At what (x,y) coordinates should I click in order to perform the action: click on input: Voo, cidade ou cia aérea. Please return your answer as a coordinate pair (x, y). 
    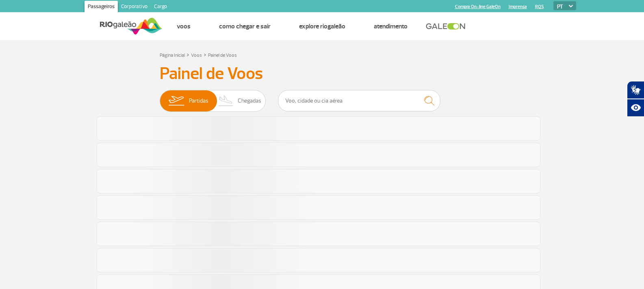
    Looking at the image, I should click on (359, 101).